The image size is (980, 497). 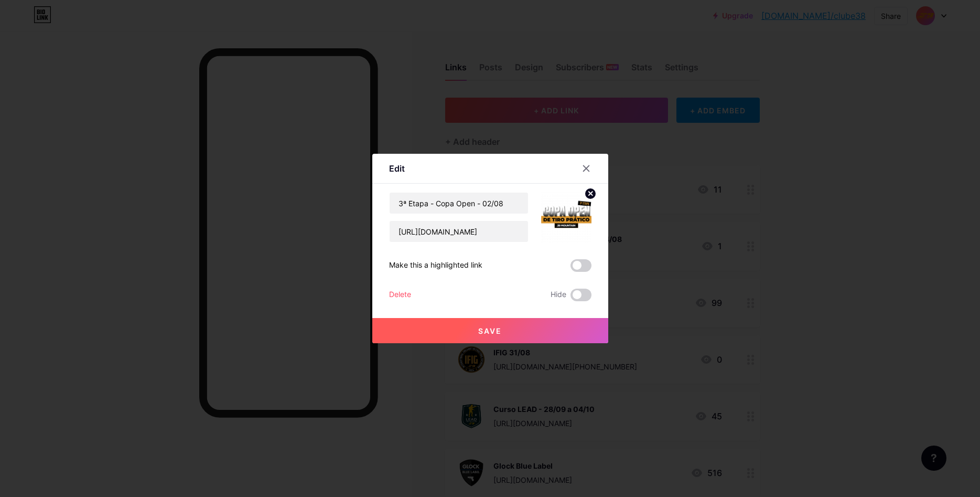 I want to click on img: link_thumbnail, so click(x=567, y=217).